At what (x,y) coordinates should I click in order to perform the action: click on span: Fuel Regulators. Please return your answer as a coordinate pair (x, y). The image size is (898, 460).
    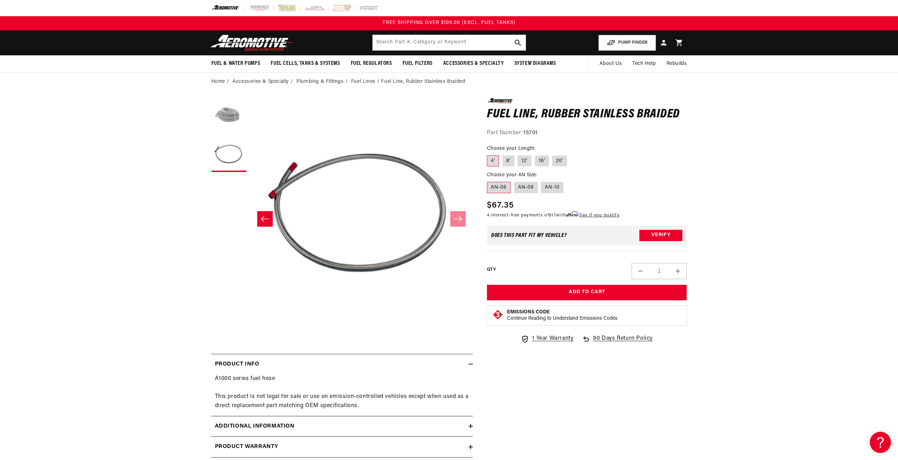
    Looking at the image, I should click on (371, 63).